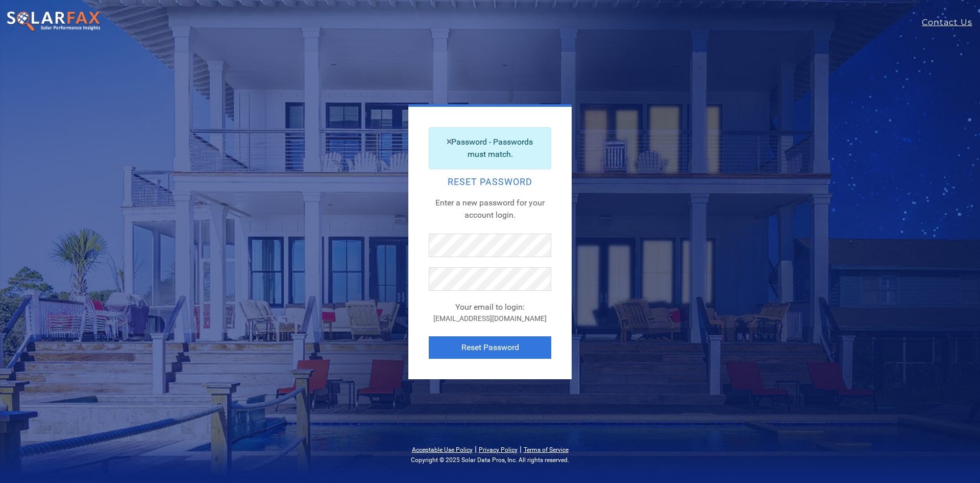 The height and width of the screenshot is (483, 980). What do you see at coordinates (450, 141) in the screenshot?
I see `a: Close` at bounding box center [450, 141].